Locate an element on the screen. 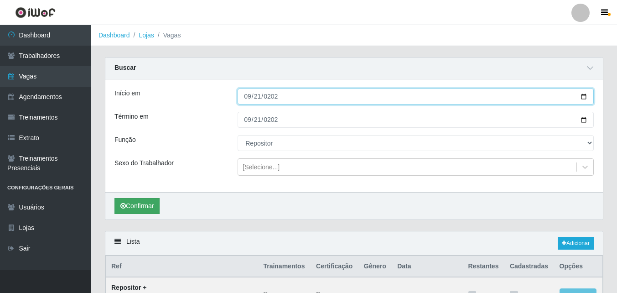  th: Trainamentos is located at coordinates (284, 266).